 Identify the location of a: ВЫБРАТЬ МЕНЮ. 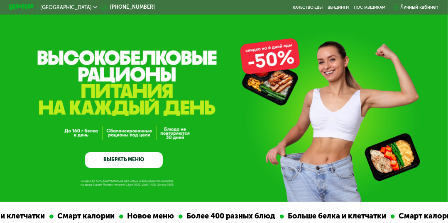
(124, 160).